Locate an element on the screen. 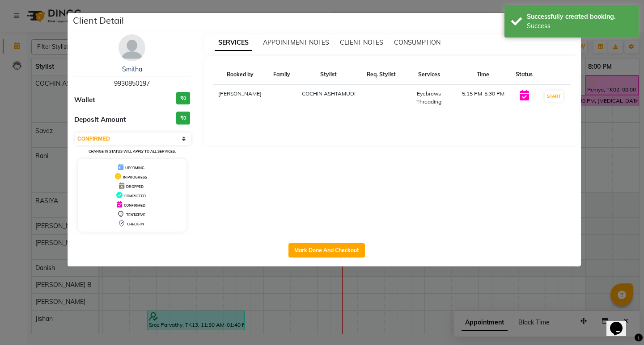 This screenshot has width=644, height=345. span: Deposit Amount is located at coordinates (100, 120).